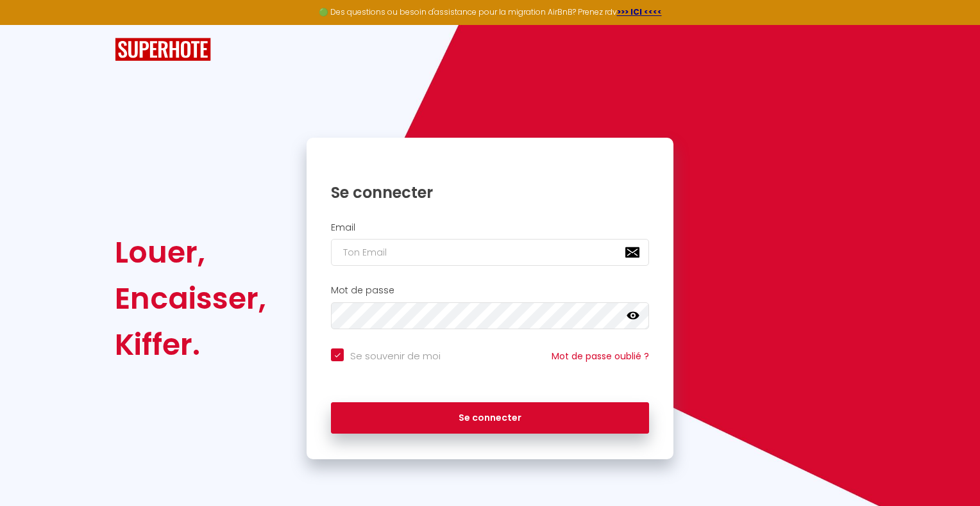 The image size is (980, 506). Describe the element at coordinates (191, 253) in the screenshot. I see `div: Louer,` at that location.